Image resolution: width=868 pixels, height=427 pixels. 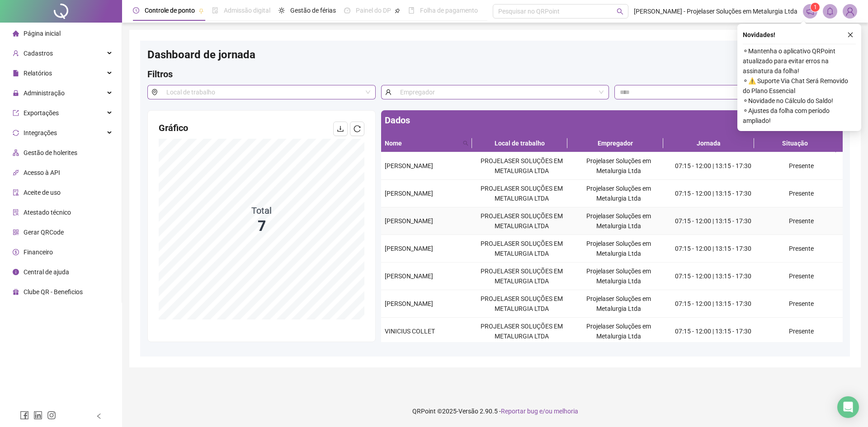 I want to click on span: ⚬ Novidade no Cálculo do Saldo!, so click(x=799, y=100).